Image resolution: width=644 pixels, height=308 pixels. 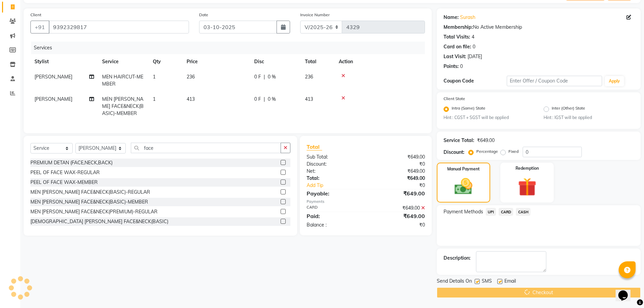 What do you see at coordinates (123, 61) in the screenshot?
I see `th: Service` at bounding box center [123, 61].